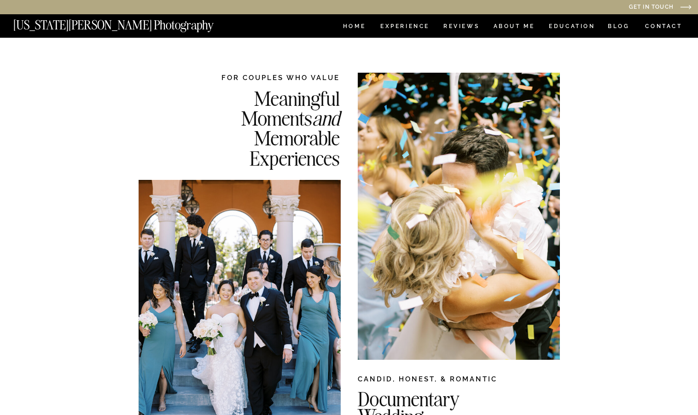  I want to click on nav: ABOUT ME, so click(514, 27).